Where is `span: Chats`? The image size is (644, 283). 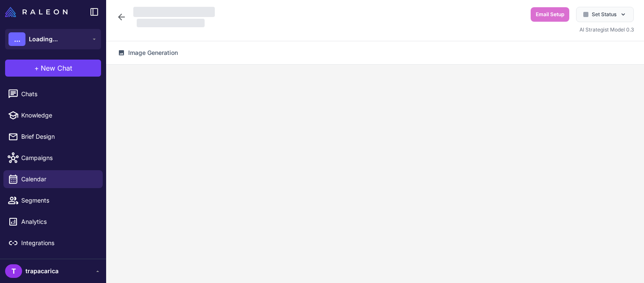
span: Chats is located at coordinates (58, 94).